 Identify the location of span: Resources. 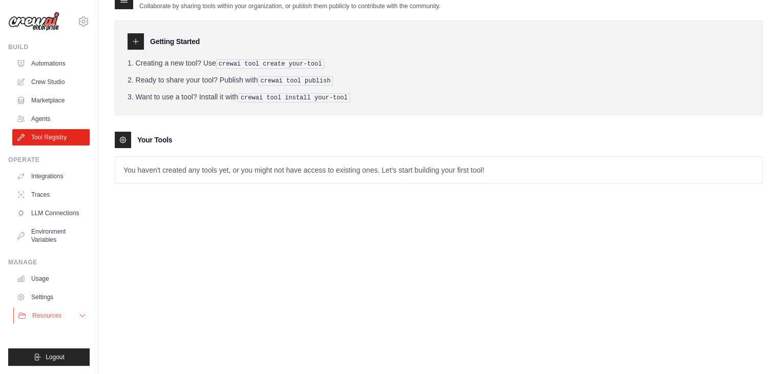
(47, 316).